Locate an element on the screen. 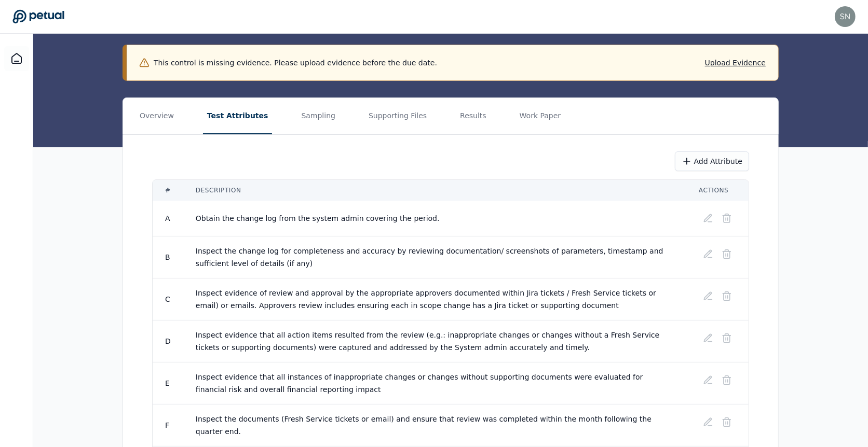 The height and width of the screenshot is (447, 868). button: Add Attribute is located at coordinates (712, 161).